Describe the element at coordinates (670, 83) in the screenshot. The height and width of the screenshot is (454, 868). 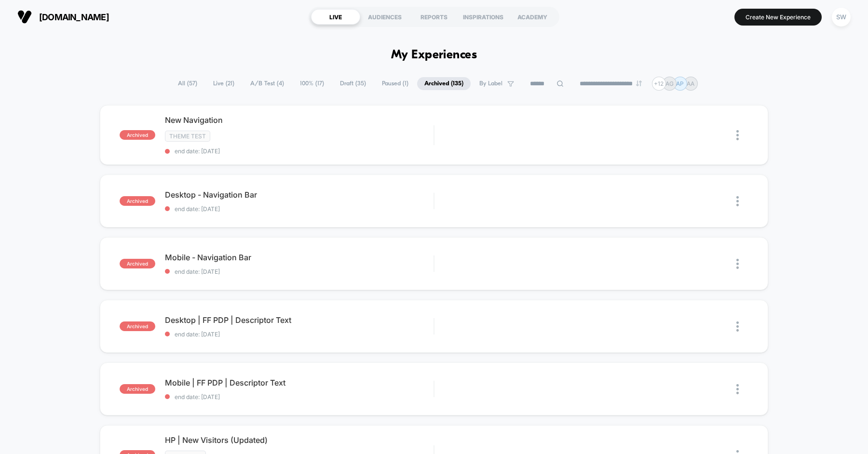
I see `p: AG` at that location.